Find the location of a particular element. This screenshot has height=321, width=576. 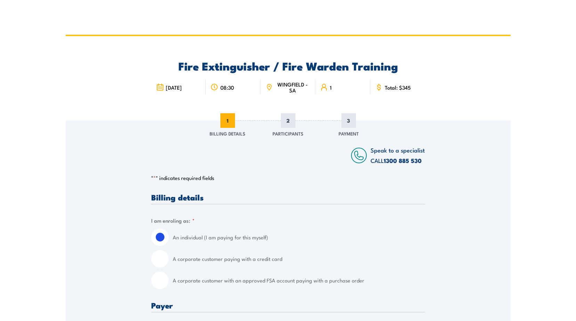

legend: I am enroling as: is located at coordinates (173, 221).